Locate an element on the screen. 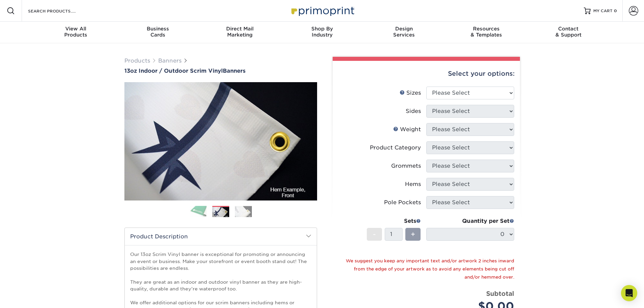  div: Sides is located at coordinates (414, 111).